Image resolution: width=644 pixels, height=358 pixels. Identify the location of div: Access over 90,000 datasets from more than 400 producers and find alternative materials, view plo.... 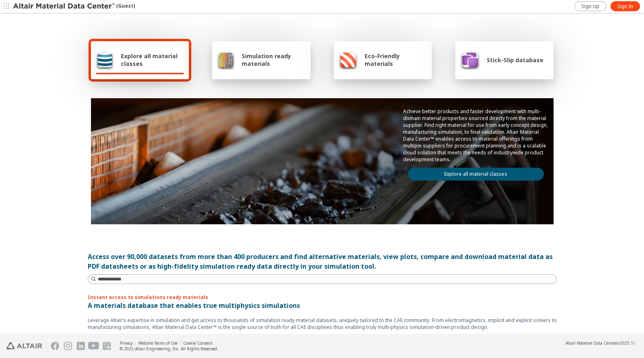
(322, 261).